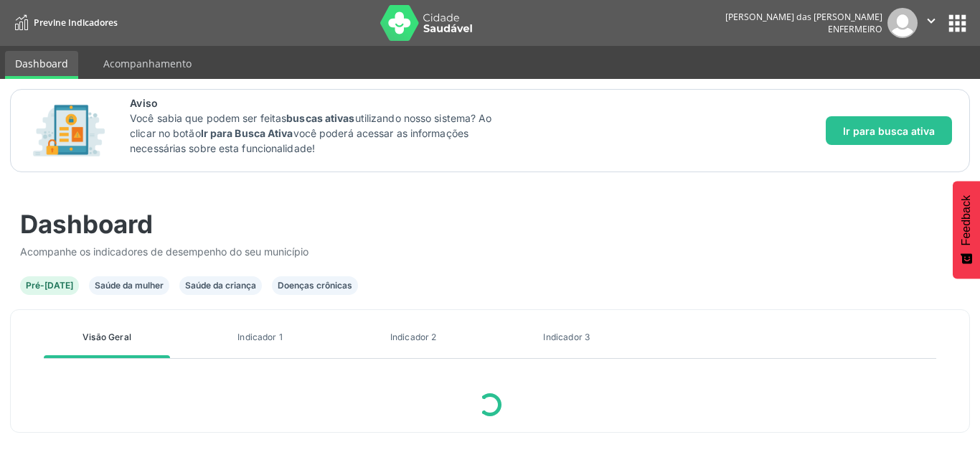 This screenshot has width=980, height=460. I want to click on span: Enfermeiro, so click(855, 29).